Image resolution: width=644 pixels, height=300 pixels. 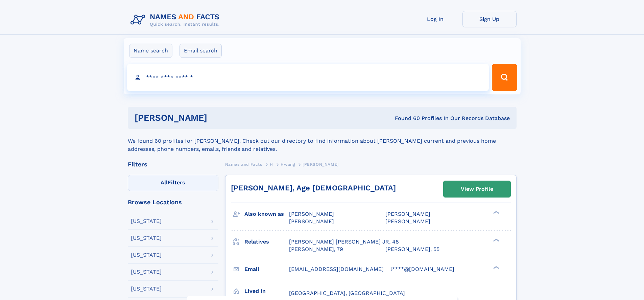 I want to click on div: View Profile, so click(x=476, y=189).